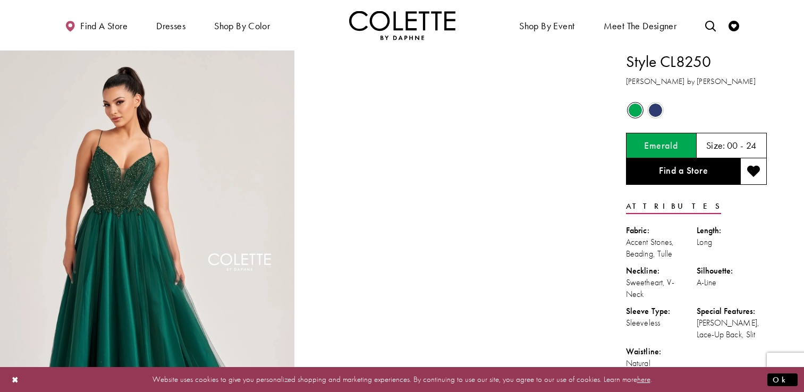  I want to click on div: Sweetheart, V-Neck, so click(661, 289).